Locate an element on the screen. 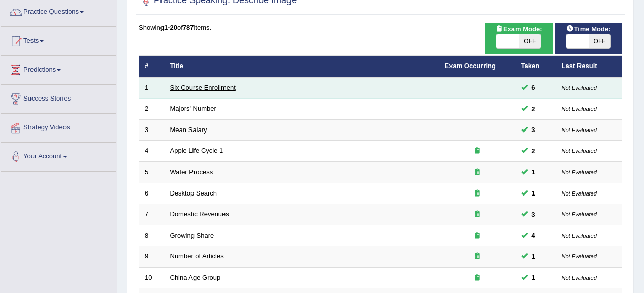 This screenshot has height=293, width=644. td: 3 is located at coordinates (152, 130).